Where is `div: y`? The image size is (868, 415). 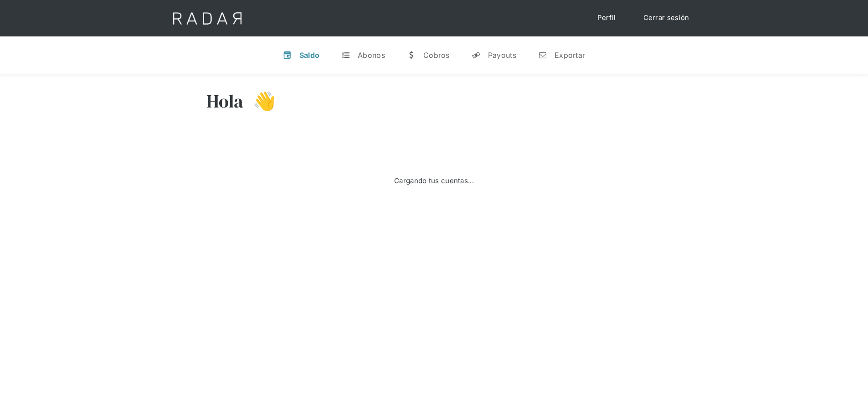
div: y is located at coordinates (476, 55).